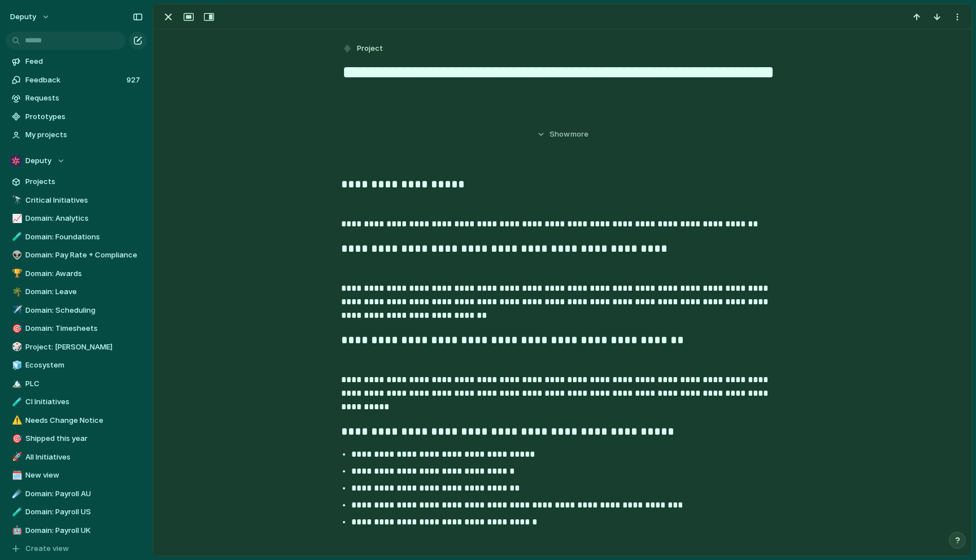 The height and width of the screenshot is (560, 976). What do you see at coordinates (76, 365) in the screenshot?
I see `div: 🧊Ecosystem` at bounding box center [76, 365].